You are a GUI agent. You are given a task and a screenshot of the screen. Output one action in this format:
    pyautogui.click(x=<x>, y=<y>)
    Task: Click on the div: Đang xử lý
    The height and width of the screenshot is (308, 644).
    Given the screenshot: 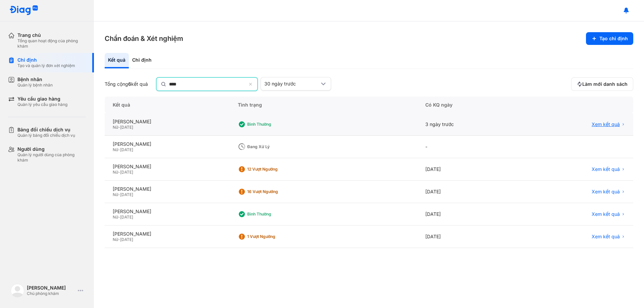 What is the action you would take?
    pyautogui.click(x=274, y=147)
    